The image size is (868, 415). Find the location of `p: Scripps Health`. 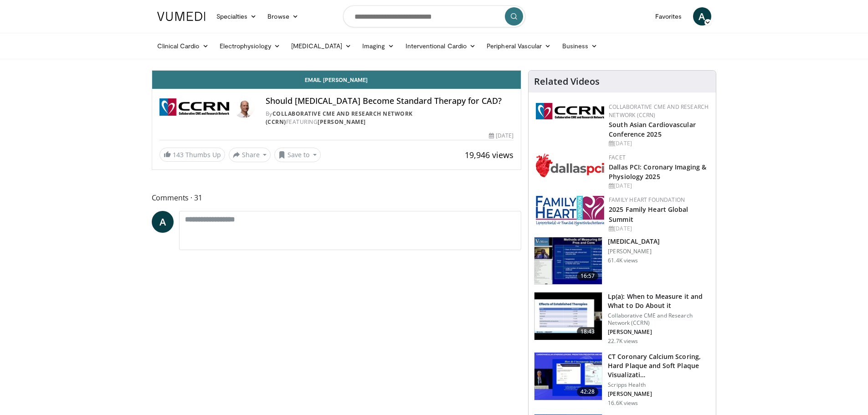

p: Scripps Health is located at coordinates (659, 385).